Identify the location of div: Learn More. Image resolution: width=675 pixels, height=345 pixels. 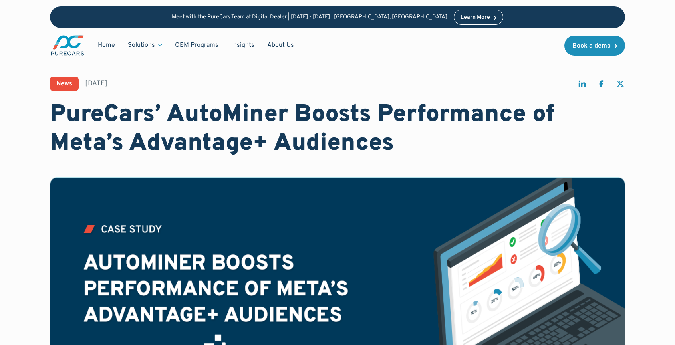
(475, 18).